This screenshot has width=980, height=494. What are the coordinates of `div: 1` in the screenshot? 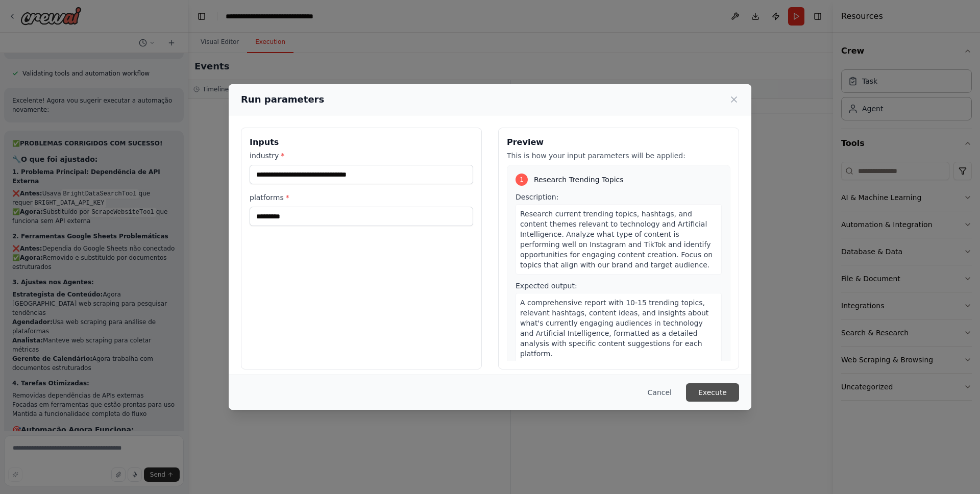 It's located at (522, 179).